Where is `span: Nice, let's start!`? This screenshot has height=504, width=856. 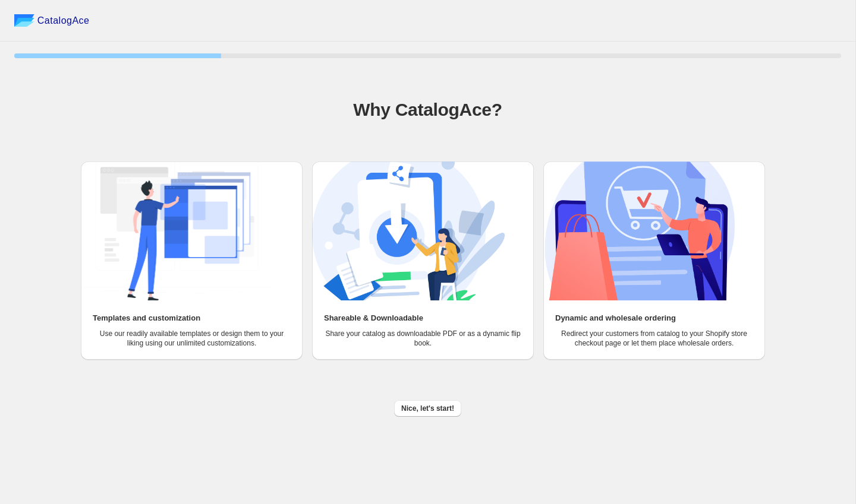 span: Nice, let's start! is located at coordinates (428, 409).